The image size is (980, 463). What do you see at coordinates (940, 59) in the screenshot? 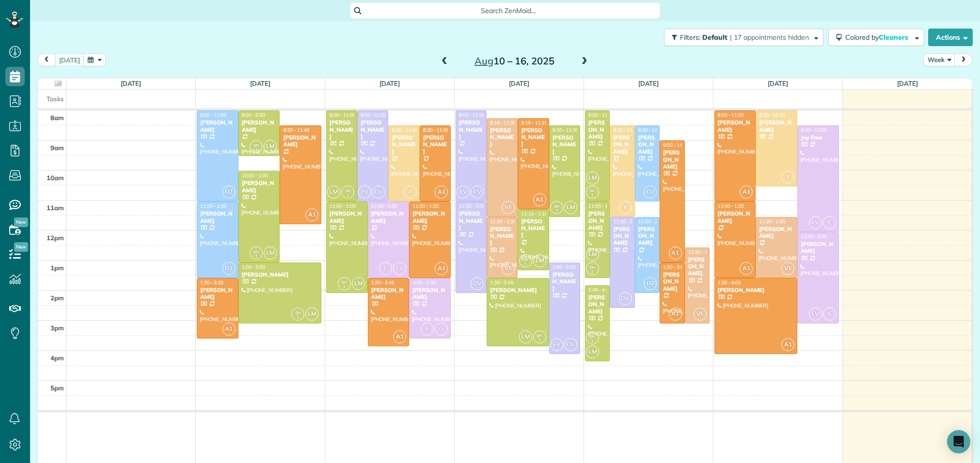
I see `button: Week` at bounding box center [940, 59].